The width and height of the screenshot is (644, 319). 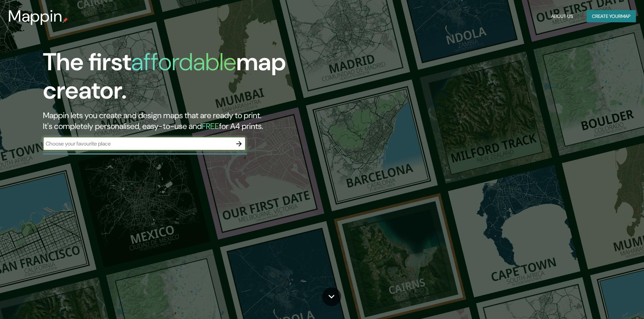 What do you see at coordinates (562, 16) in the screenshot?
I see `button: About Us` at bounding box center [562, 16].